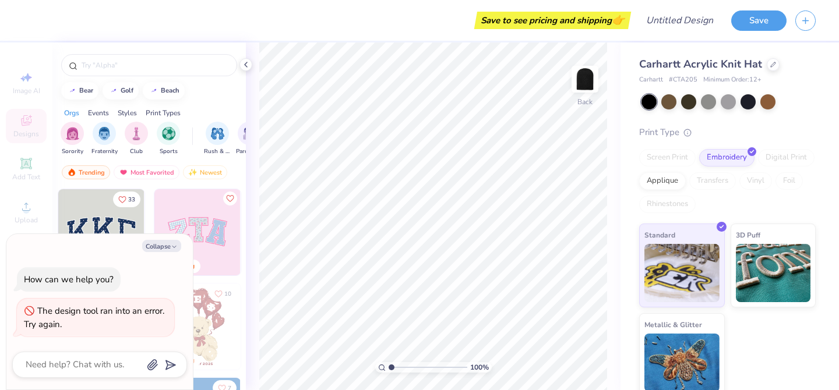 The height and width of the screenshot is (390, 839). Describe the element at coordinates (197, 232) in the screenshot. I see `img: 9980f5e8-e6a1-4b4a-8839-2b0e9349023c` at that location.